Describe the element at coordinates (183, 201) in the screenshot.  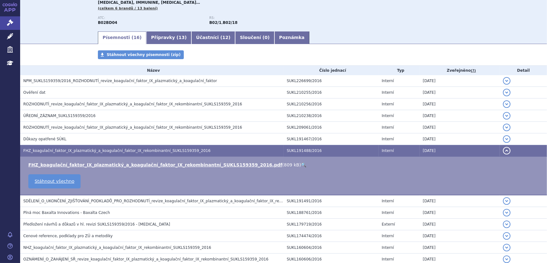
I see `span: SDĚLENÍ_O_UKONČENÍ_ZJIŠŤOVÁNÍ_PODKLADŮ_PRO_ROZHODNUTÍ_revize_koagulační_faktor_IX_plazmatický_a_k...` at that location.